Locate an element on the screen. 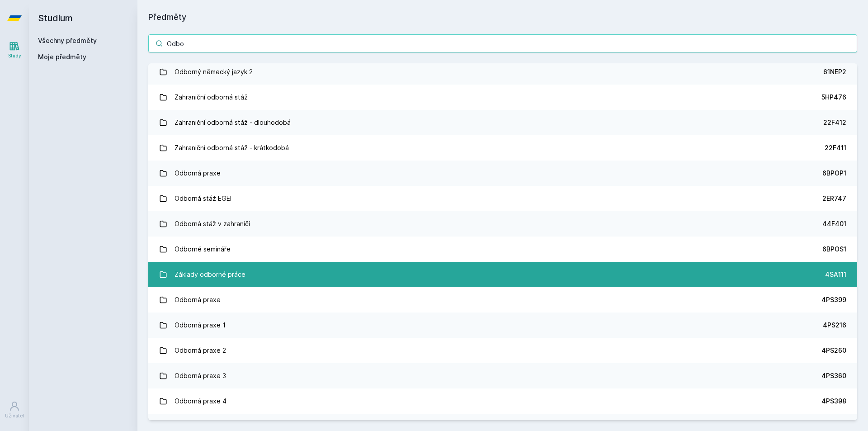 The width and height of the screenshot is (868, 431). div: 22F411 is located at coordinates (836, 148).